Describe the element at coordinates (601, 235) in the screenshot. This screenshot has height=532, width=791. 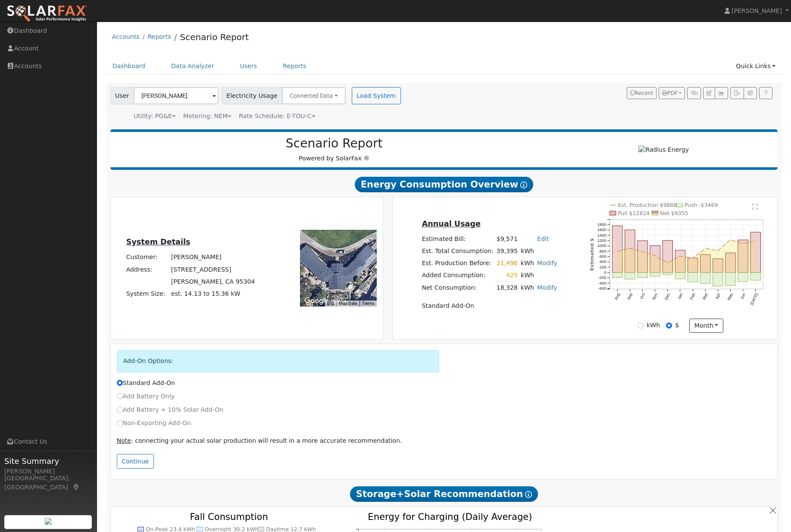
I see `text: 1400` at that location.